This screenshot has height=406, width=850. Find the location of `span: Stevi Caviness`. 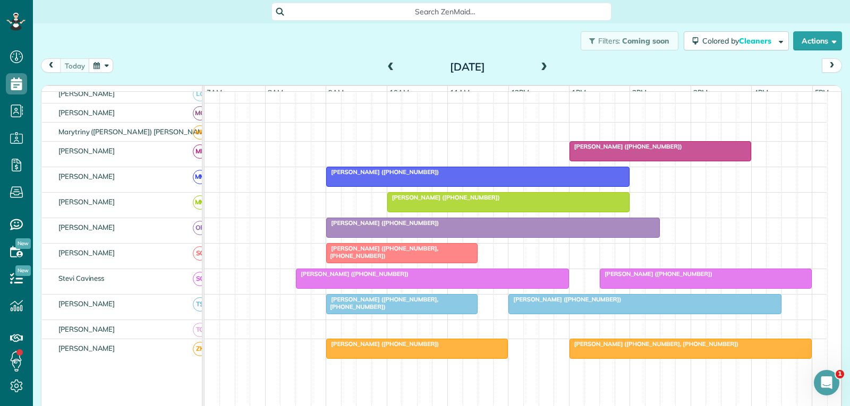

span: Stevi Caviness is located at coordinates (81, 278).